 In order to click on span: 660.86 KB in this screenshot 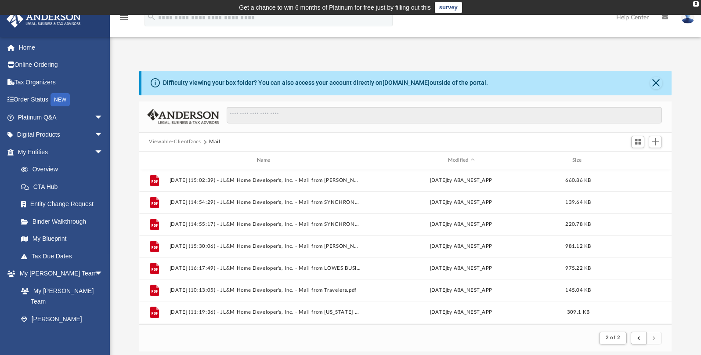, I will do `click(579, 180)`.